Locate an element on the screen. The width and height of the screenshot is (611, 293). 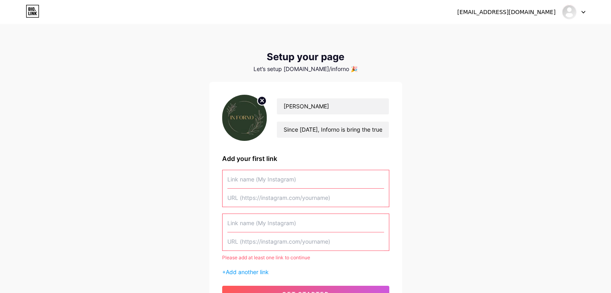
img: profile pic is located at coordinates (245, 118).